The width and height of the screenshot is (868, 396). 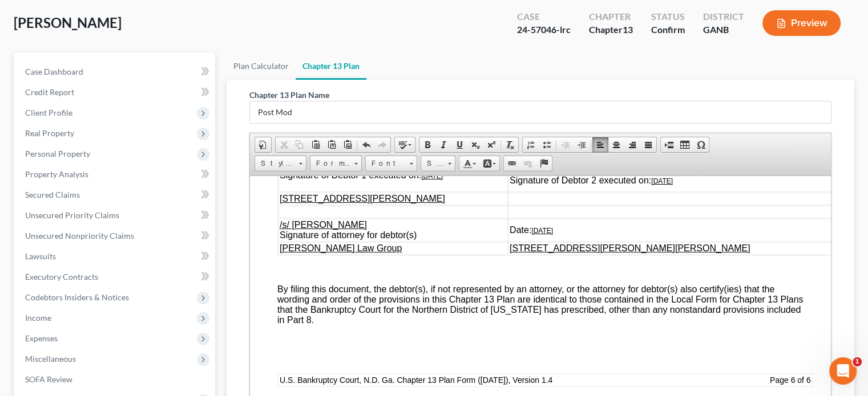 I want to click on span: Real Property, so click(x=50, y=133).